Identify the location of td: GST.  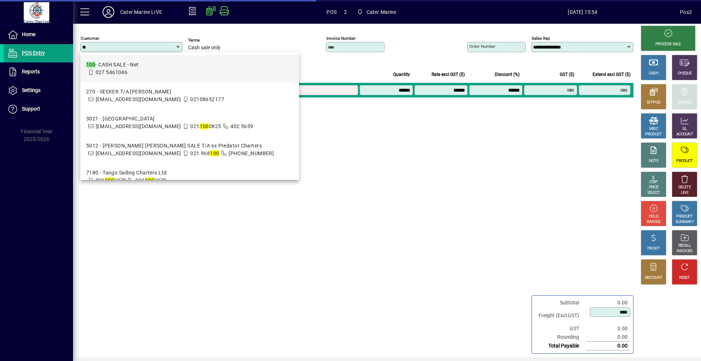
(560, 328).